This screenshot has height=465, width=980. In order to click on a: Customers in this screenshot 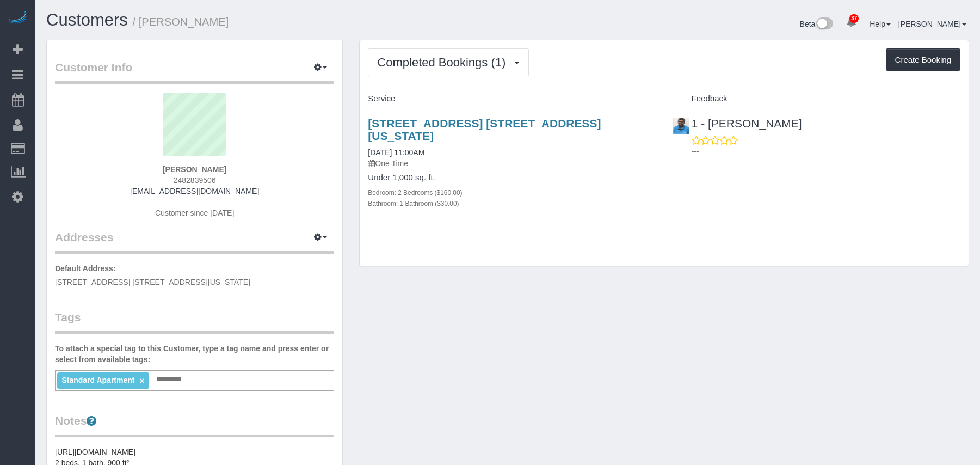, I will do `click(87, 20)`.